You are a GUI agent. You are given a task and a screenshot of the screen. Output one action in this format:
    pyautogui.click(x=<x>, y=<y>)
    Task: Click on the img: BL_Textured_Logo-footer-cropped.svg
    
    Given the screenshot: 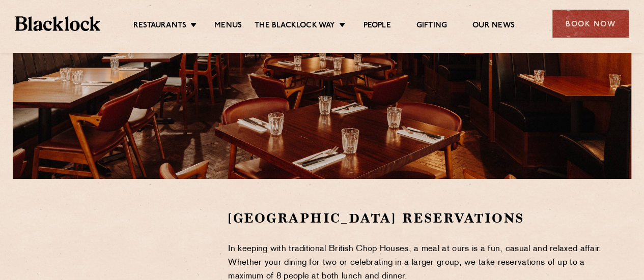 What is the action you would take?
    pyautogui.click(x=58, y=23)
    